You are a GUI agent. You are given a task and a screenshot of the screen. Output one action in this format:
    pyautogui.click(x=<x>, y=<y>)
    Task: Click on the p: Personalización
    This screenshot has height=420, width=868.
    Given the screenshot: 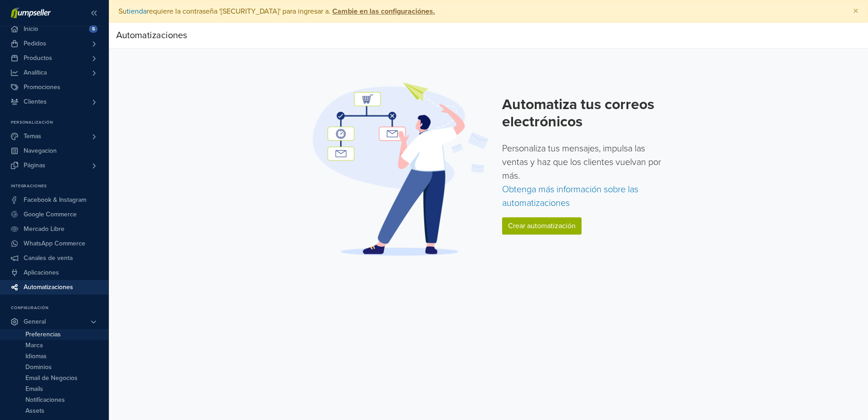 What is the action you would take?
    pyautogui.click(x=59, y=123)
    